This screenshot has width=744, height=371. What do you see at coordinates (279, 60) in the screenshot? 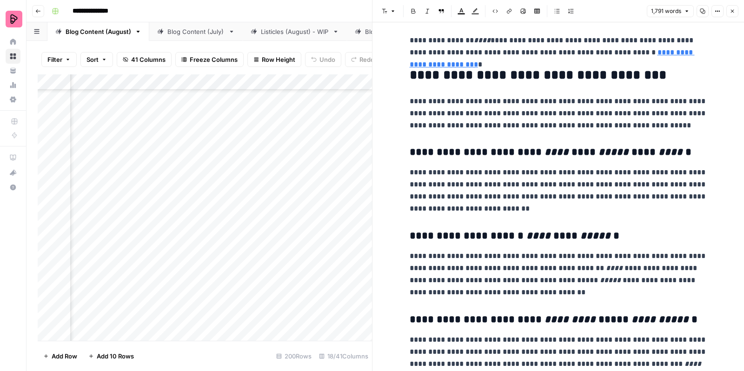
I see `span: Row Height` at bounding box center [279, 60].